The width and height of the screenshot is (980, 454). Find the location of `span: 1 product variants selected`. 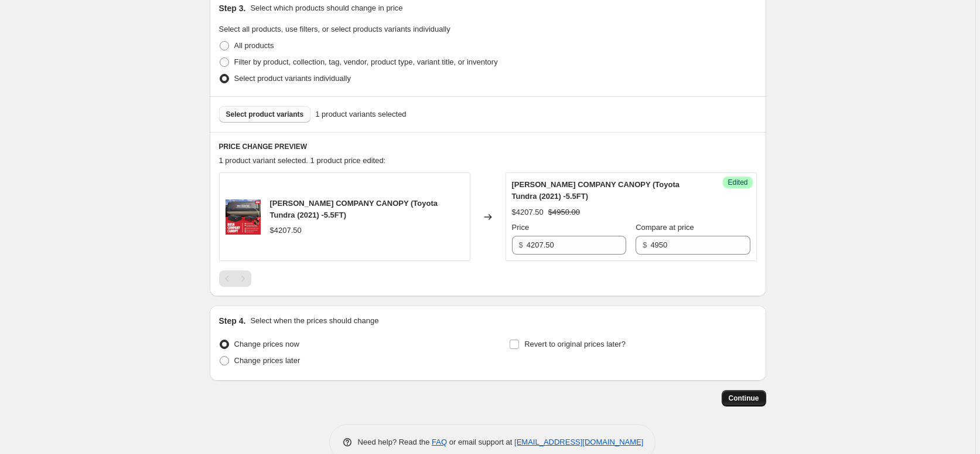

span: 1 product variants selected is located at coordinates (360, 115).